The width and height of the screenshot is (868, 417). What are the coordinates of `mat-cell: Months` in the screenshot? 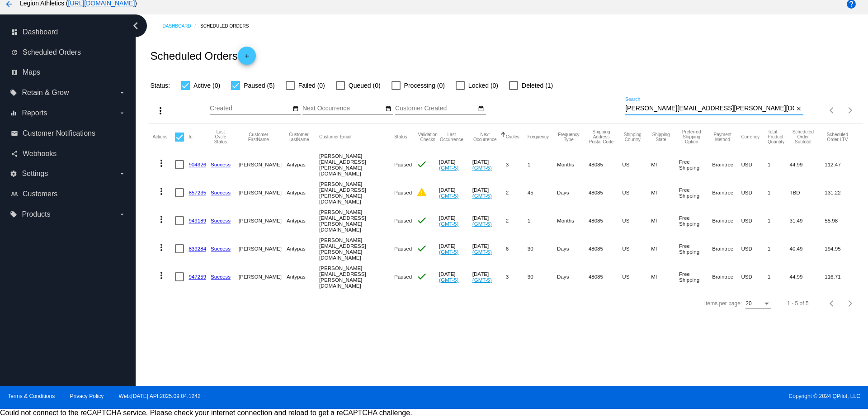 It's located at (573, 165).